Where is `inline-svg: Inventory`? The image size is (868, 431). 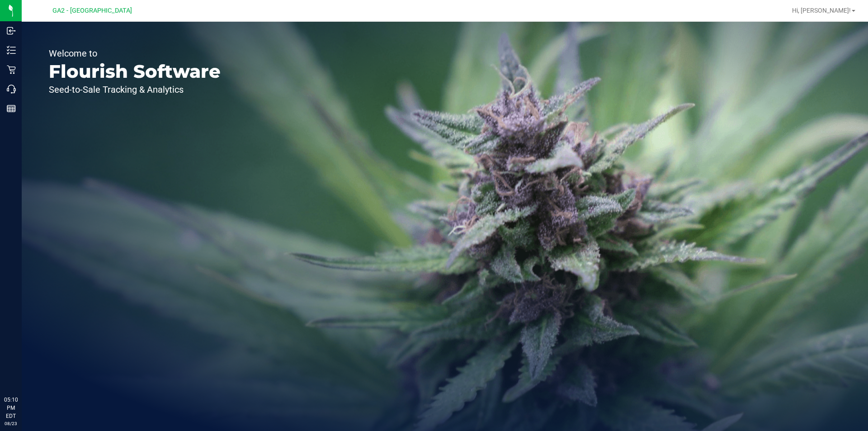
inline-svg: Inventory is located at coordinates (12, 50).